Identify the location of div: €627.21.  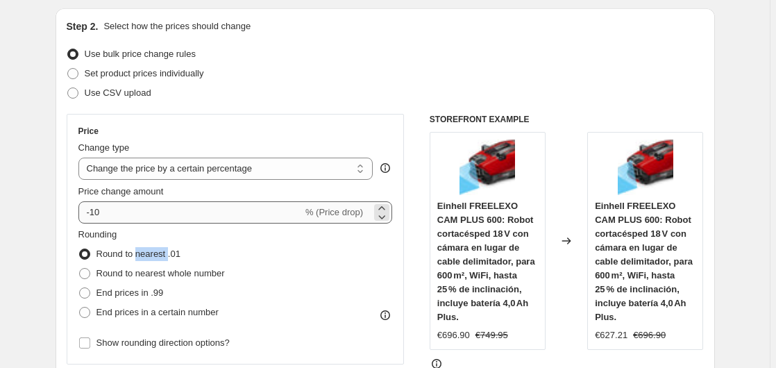
(611, 335).